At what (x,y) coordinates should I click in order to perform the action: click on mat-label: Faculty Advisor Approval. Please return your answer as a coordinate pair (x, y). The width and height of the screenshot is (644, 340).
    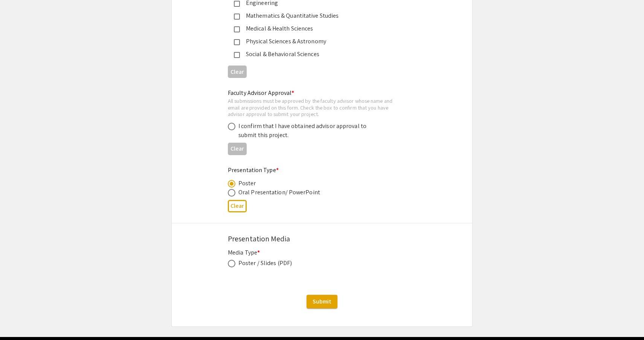
    Looking at the image, I should click on (261, 92).